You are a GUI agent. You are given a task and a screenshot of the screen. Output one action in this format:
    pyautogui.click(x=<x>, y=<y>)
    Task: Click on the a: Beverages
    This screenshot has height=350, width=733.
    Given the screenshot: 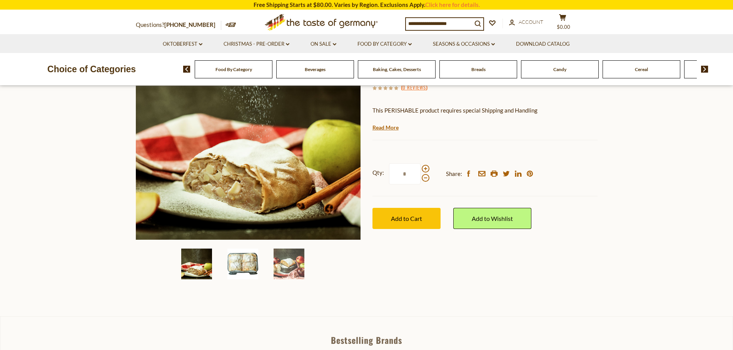 What is the action you would take?
    pyautogui.click(x=315, y=69)
    